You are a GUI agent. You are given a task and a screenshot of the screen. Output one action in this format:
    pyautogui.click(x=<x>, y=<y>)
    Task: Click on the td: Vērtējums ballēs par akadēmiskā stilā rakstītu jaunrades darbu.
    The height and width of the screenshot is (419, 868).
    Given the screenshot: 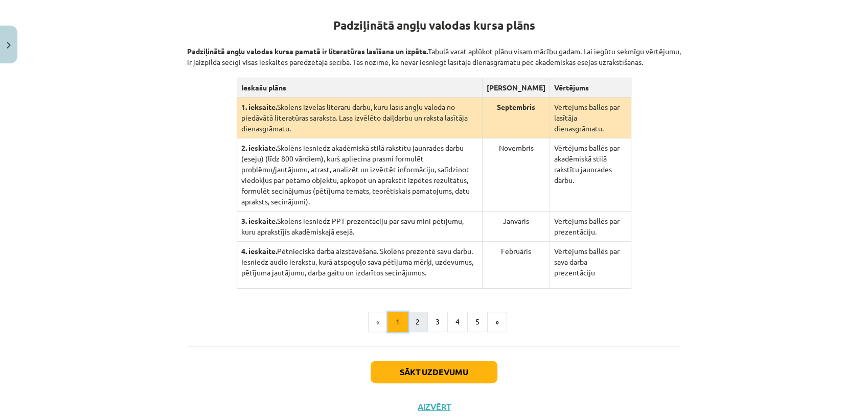 What is the action you would take?
    pyautogui.click(x=590, y=175)
    